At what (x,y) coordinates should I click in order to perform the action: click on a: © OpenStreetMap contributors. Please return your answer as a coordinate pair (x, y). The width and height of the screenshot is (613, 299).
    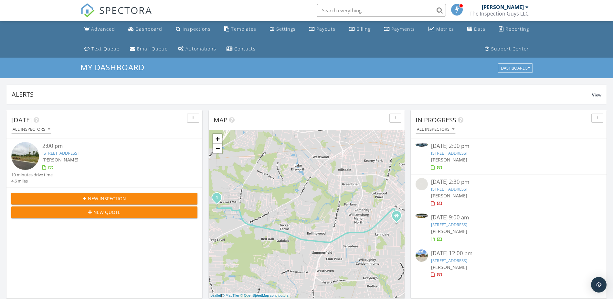
    Looking at the image, I should click on (265, 295).